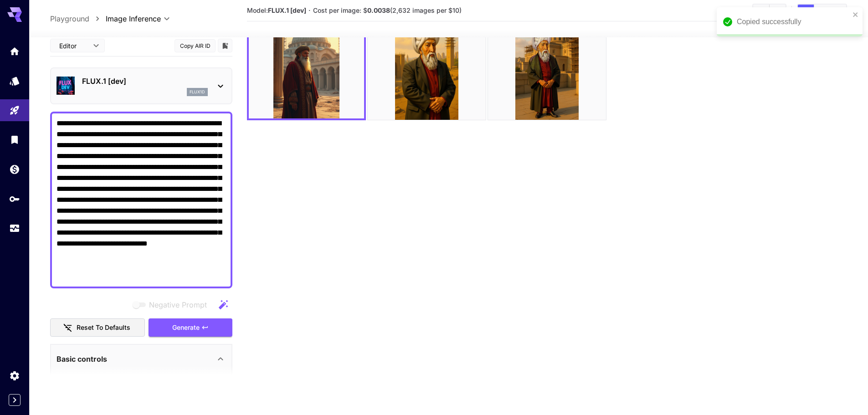 This screenshot has width=868, height=415. Describe the element at coordinates (70, 19) in the screenshot. I see `p: Playground` at that location.